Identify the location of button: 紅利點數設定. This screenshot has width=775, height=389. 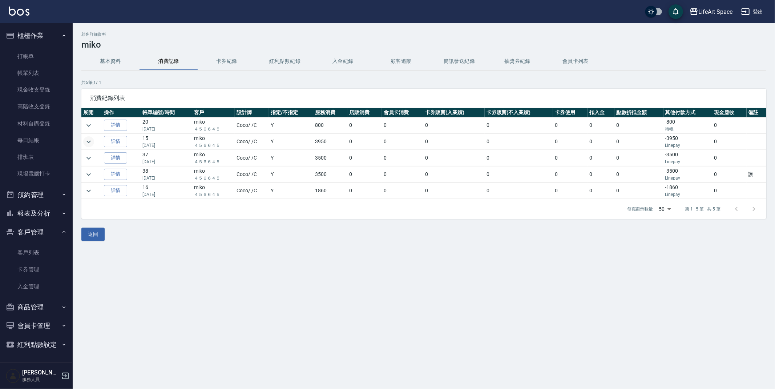
(36, 344).